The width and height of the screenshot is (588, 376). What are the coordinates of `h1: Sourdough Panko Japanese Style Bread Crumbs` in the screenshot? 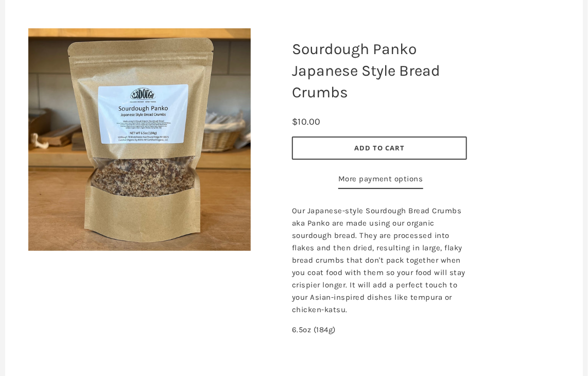 It's located at (380, 70).